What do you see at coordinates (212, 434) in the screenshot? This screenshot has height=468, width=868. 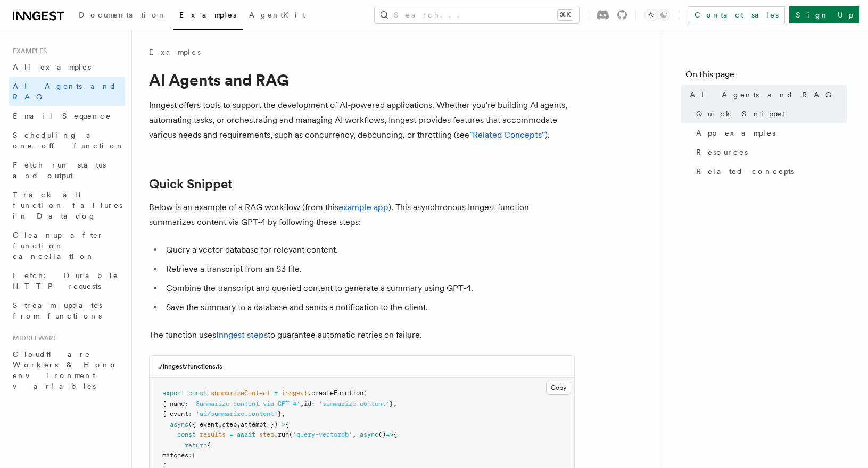 I see `span: results` at bounding box center [212, 434].